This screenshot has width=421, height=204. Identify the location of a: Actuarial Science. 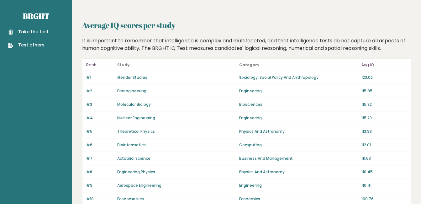
(134, 158).